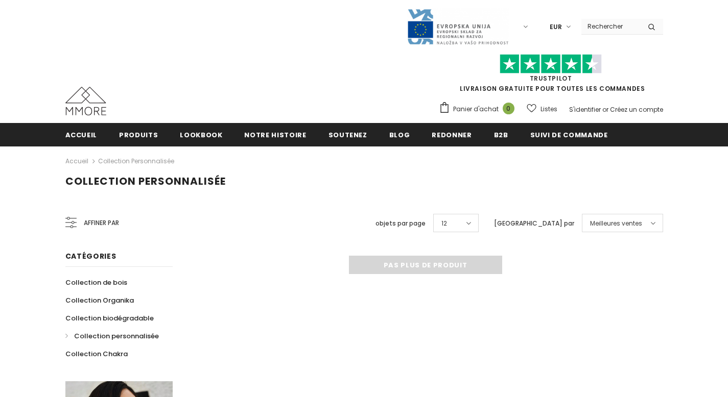  Describe the element at coordinates (551, 76) in the screenshot. I see `span: LIVRAISON GRATUITE POUR TOUTES LES COMMANDES` at that location.